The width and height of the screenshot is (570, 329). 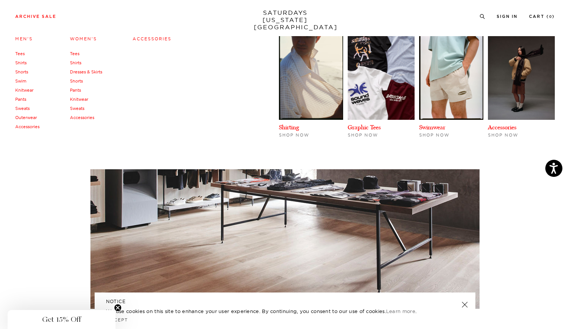 What do you see at coordinates (542, 16) in the screenshot?
I see `a: Cart (0)` at bounding box center [542, 16].